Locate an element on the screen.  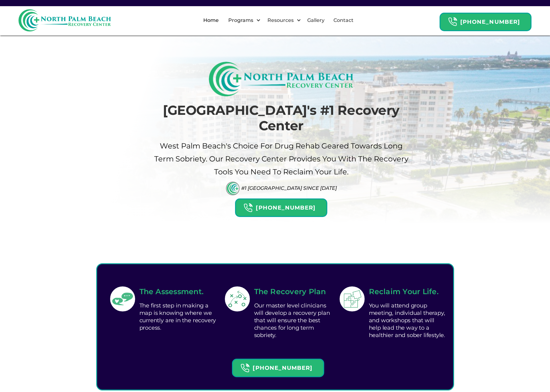
div: Our master level clinicians will develop a recovery plan that will ensure the best chances for lo... is located at coordinates (293, 320).